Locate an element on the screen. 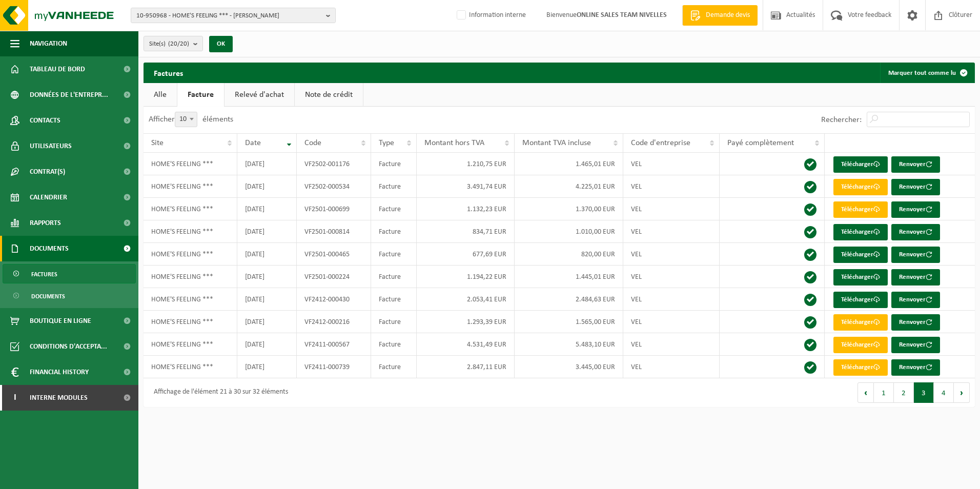  td: VF2501-000465 is located at coordinates (333, 254).